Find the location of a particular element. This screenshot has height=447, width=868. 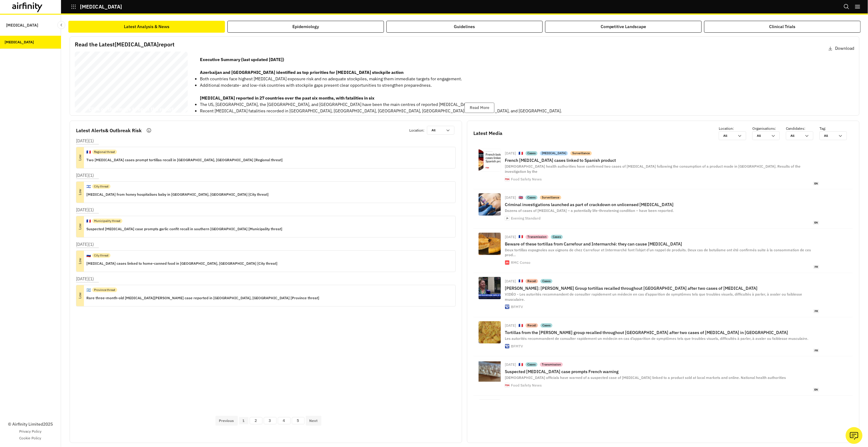

p: Additional moderate- and low-risk countries with stockpile gaps present clear opportunities to st... is located at coordinates (381, 85).